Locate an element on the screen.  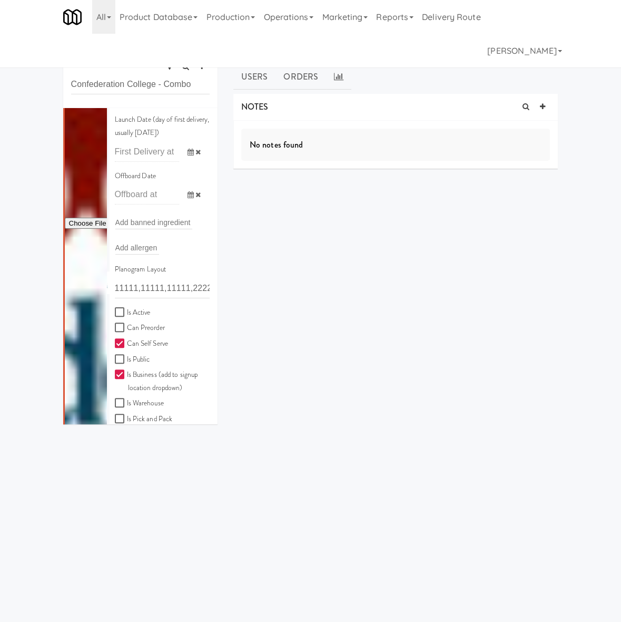
label: Can Self Serve is located at coordinates (141, 343).